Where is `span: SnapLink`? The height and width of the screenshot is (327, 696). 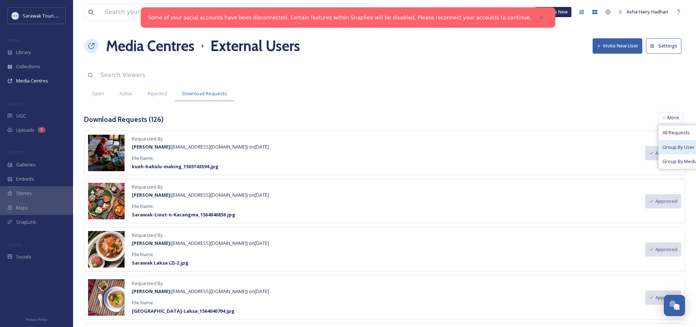 span: SnapLink is located at coordinates (26, 222).